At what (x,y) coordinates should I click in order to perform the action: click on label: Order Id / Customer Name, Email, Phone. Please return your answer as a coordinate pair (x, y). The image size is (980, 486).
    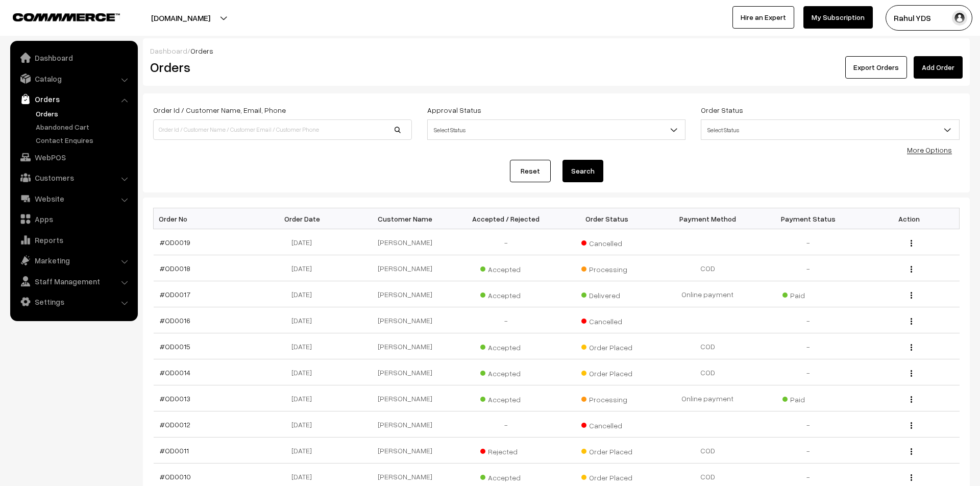
    Looking at the image, I should click on (219, 110).